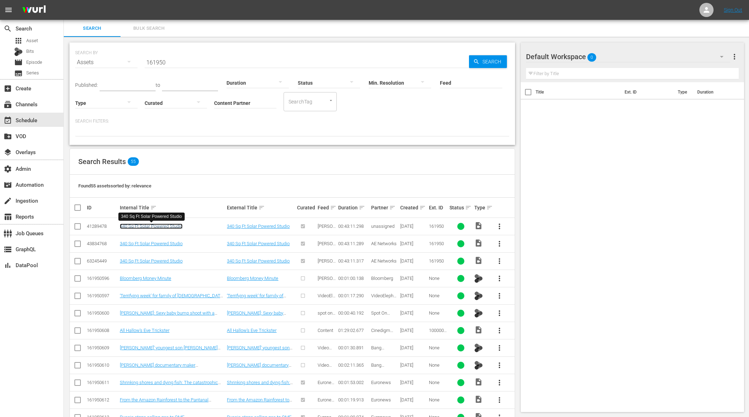 This screenshot has height=417, width=749. What do you see at coordinates (102, 296) in the screenshot?
I see `div: 161950597` at bounding box center [102, 296].